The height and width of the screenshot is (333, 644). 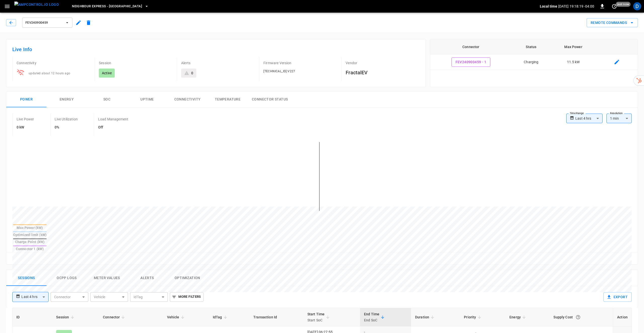 I want to click on button: SOC, so click(x=107, y=99).